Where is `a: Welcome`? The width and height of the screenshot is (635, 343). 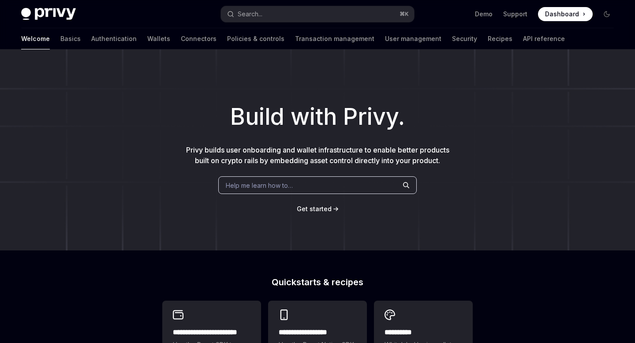 a: Welcome is located at coordinates (35, 39).